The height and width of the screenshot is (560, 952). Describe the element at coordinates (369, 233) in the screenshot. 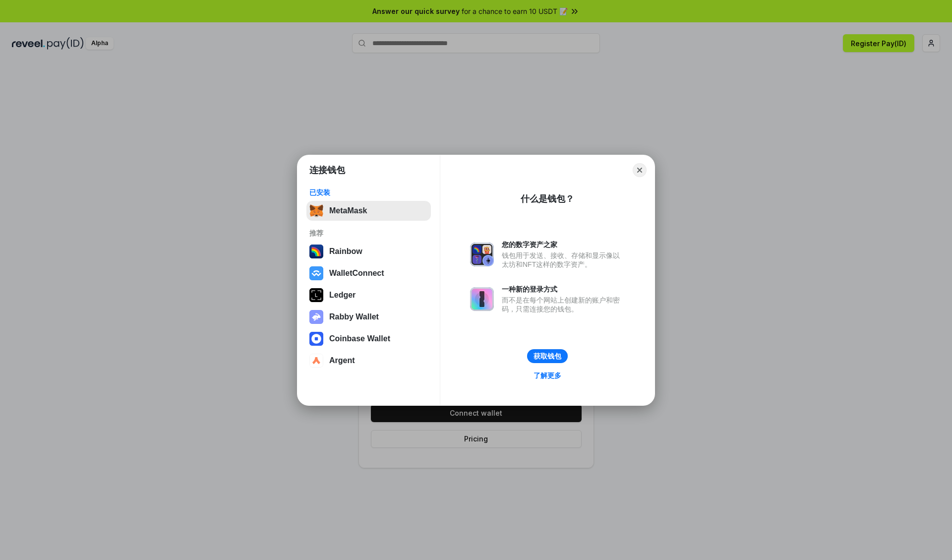

I see `div: 推荐` at that location.